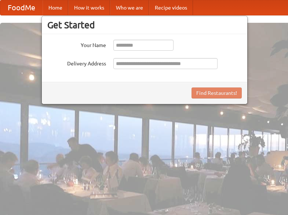 The width and height of the screenshot is (288, 215). I want to click on label: Delivery Address, so click(77, 62).